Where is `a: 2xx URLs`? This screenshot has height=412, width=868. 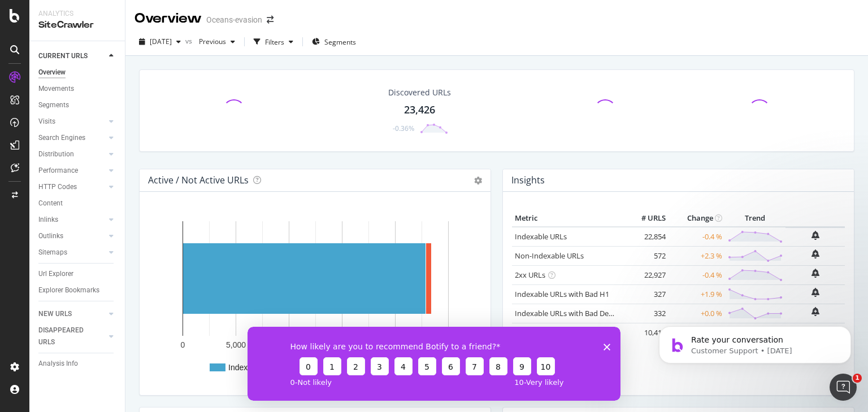 a: 2xx URLs is located at coordinates (530, 275).